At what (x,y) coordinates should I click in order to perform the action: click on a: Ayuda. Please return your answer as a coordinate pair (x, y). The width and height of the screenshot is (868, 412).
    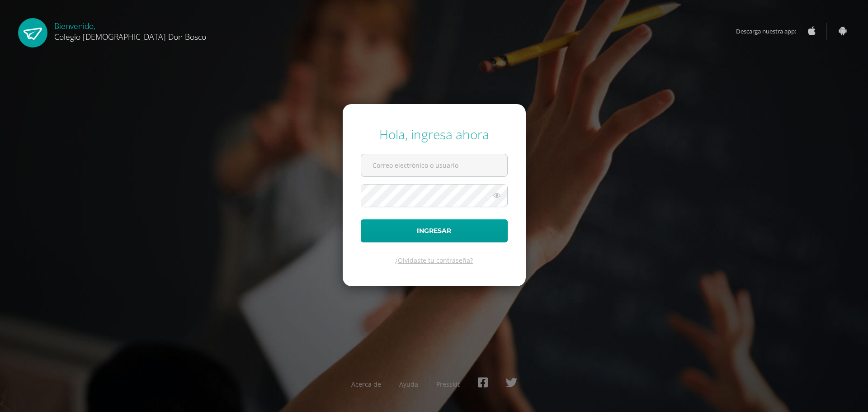
    Looking at the image, I should click on (409, 384).